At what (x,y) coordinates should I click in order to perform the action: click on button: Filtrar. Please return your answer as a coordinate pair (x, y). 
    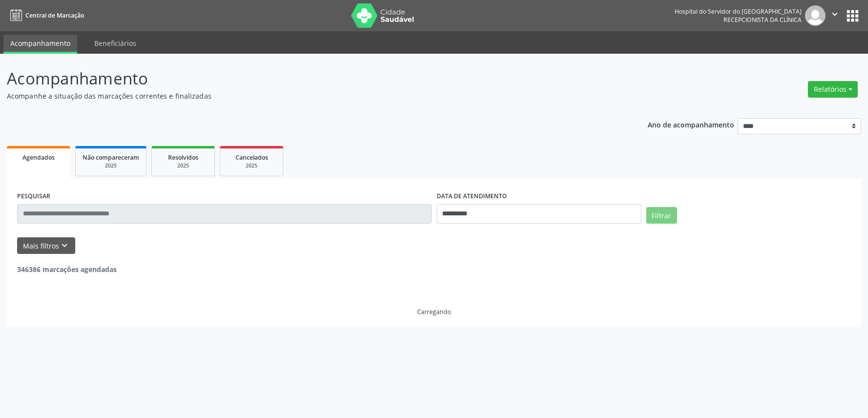
    Looking at the image, I should click on (661, 215).